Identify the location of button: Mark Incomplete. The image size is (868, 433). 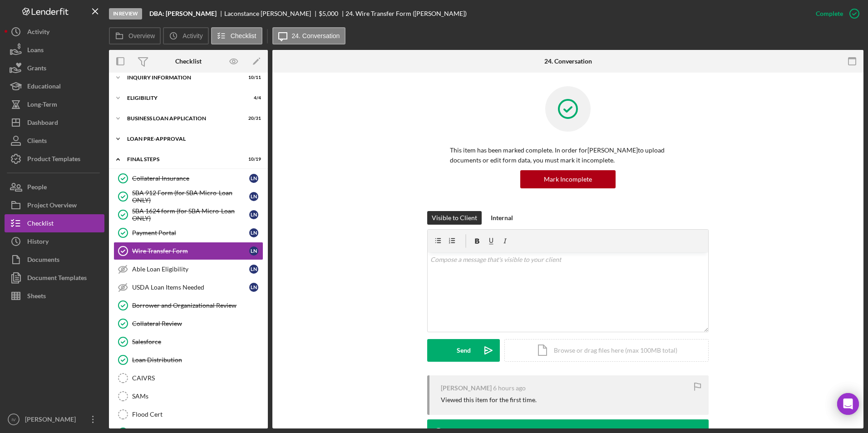
(568, 179).